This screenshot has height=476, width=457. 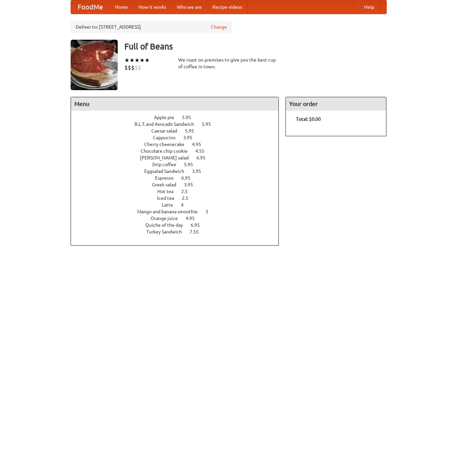 I want to click on b: Total: $0.00, so click(x=309, y=119).